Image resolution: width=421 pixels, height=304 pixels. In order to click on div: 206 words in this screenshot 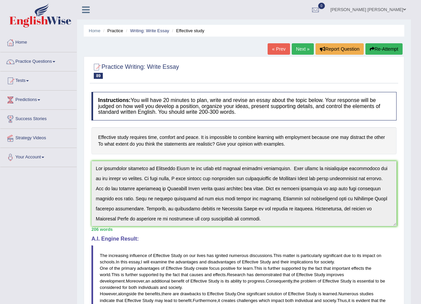, I will do `click(244, 229)`.